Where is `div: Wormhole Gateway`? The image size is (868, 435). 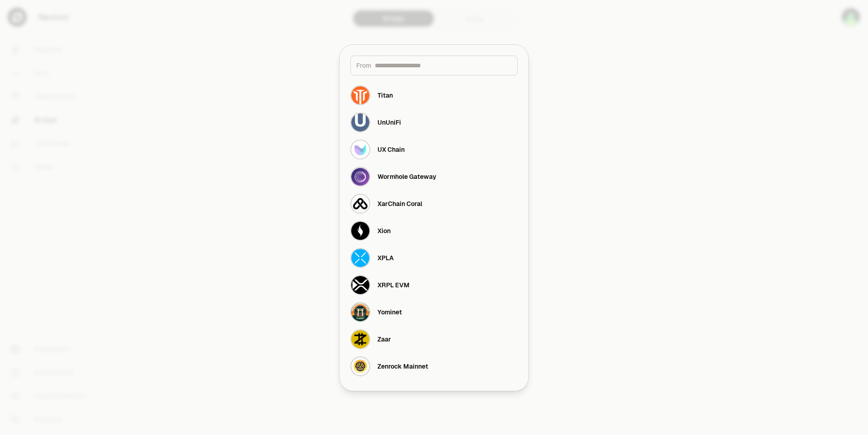
div: Wormhole Gateway is located at coordinates (407, 176).